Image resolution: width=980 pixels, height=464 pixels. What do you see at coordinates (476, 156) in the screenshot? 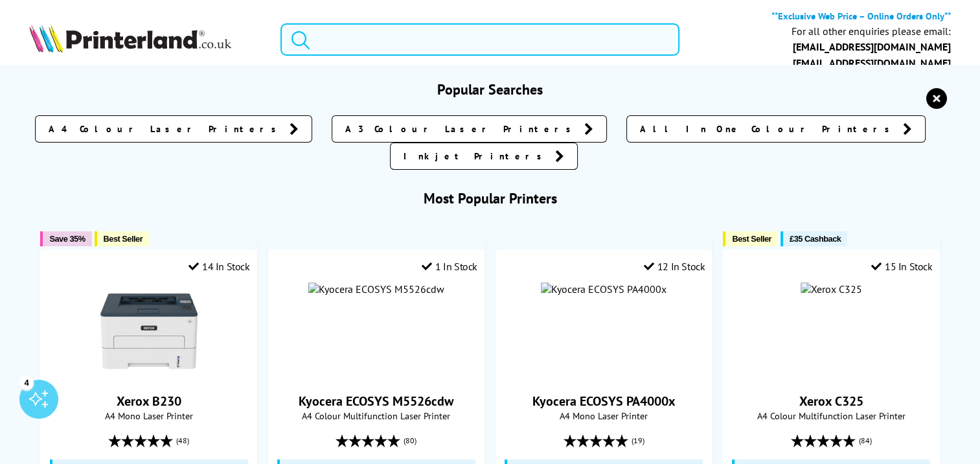
I see `span: Inkjet Printers` at bounding box center [476, 156].